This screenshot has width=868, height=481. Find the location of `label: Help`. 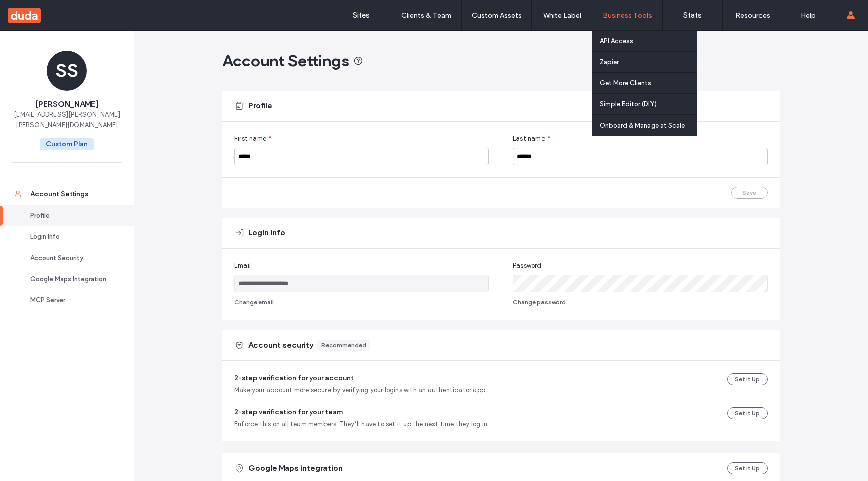

label: Help is located at coordinates (808, 15).